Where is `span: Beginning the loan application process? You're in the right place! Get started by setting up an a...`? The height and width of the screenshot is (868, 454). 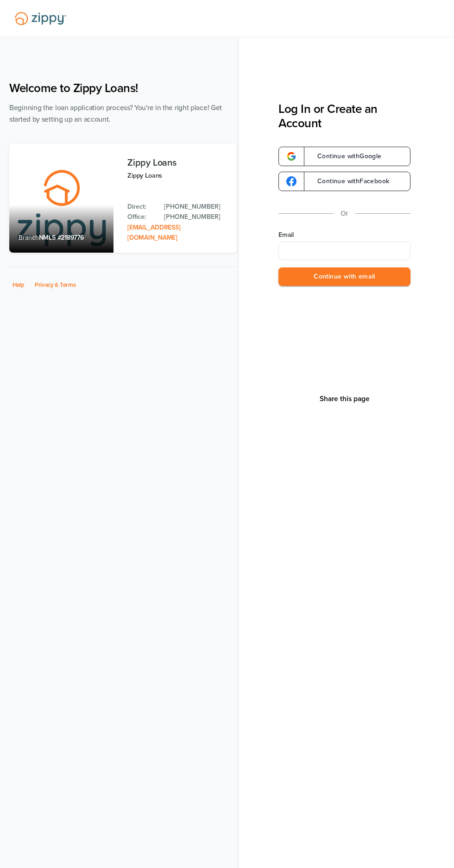 span: Beginning the loan application process? You're in the right place! Get started by setting up an a... is located at coordinates (115, 113).